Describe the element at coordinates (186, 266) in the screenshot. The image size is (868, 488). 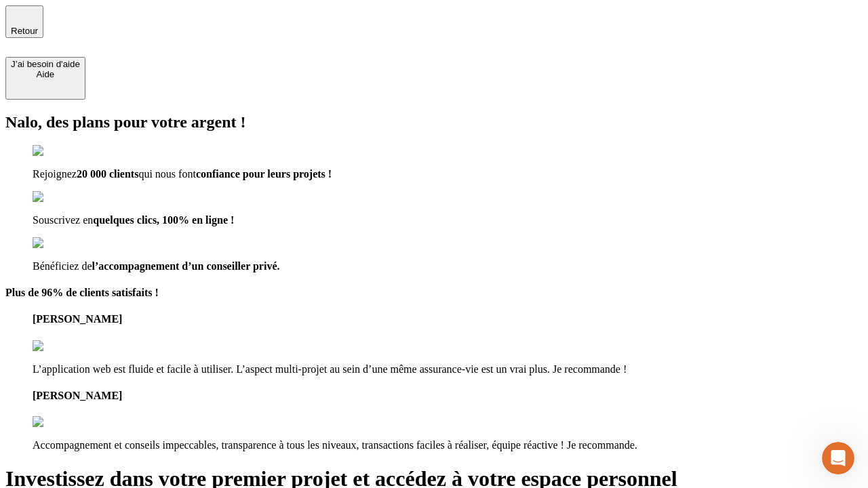
I see `span: l’accompagnement d’un conseiller privé.` at that location.